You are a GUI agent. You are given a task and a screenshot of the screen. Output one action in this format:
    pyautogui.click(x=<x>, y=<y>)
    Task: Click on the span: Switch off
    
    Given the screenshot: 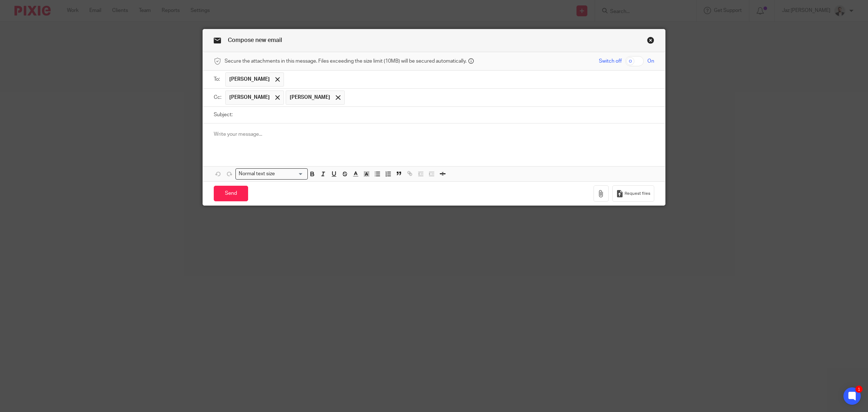 What is the action you would take?
    pyautogui.click(x=611, y=61)
    